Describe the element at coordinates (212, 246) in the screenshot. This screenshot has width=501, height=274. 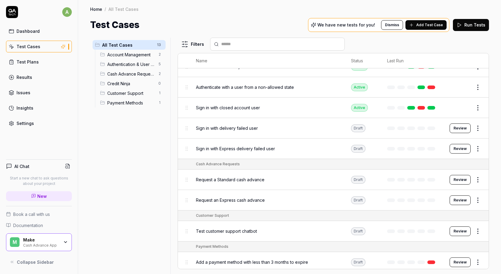
I see `div: Payment Methods` at that location.